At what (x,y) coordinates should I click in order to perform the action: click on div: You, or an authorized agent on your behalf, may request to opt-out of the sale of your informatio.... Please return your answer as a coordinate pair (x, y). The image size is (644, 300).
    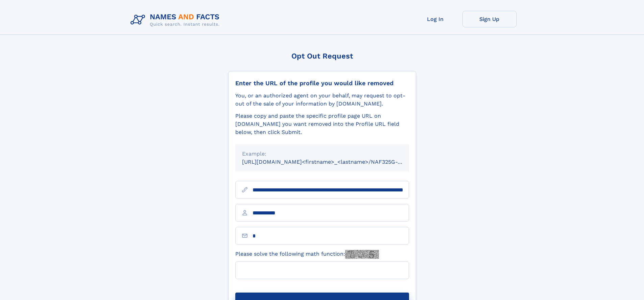
    Looking at the image, I should click on (322, 100).